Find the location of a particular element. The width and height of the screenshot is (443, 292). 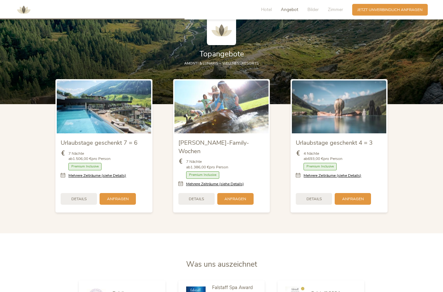

span: Hotel is located at coordinates (266, 9).